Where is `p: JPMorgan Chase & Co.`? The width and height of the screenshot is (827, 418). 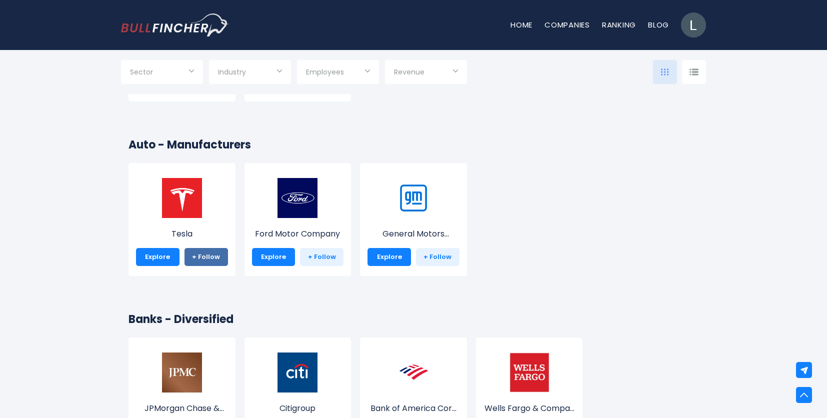 p: JPMorgan Chase & Co. is located at coordinates (182, 408).